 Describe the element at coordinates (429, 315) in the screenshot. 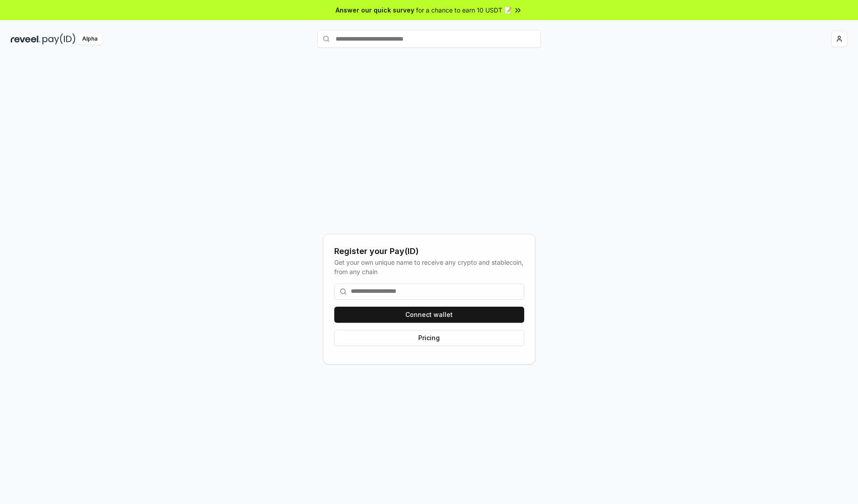

I see `button: Connect wallet` at that location.